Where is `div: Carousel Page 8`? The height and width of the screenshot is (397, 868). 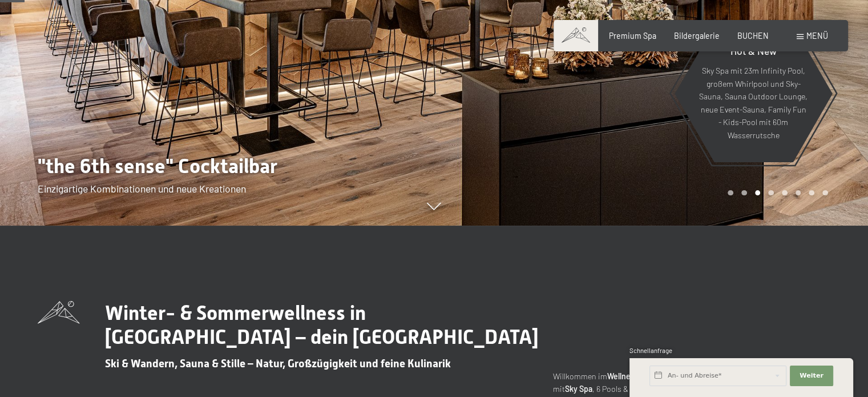 div: Carousel Page 8 is located at coordinates (825, 193).